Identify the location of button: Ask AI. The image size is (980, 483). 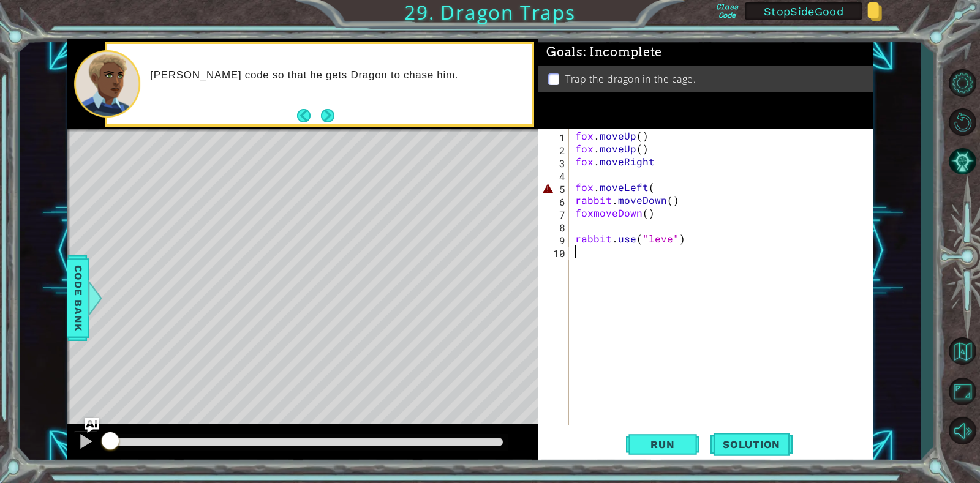
(92, 426).